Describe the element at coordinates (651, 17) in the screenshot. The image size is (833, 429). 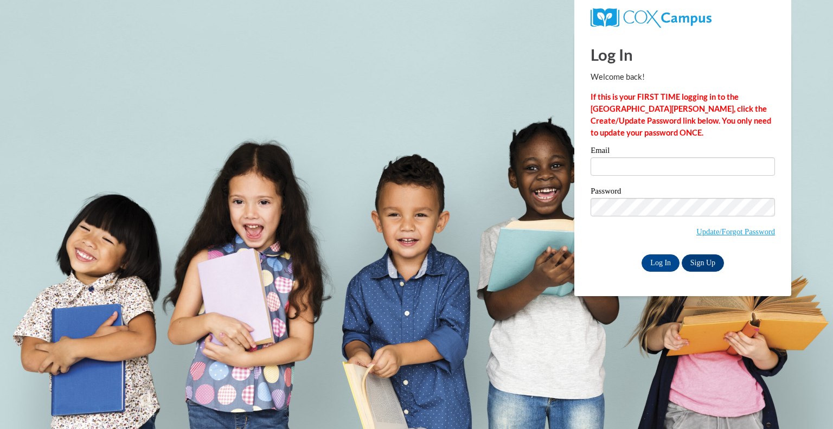
I see `a: COX Campus` at that location.